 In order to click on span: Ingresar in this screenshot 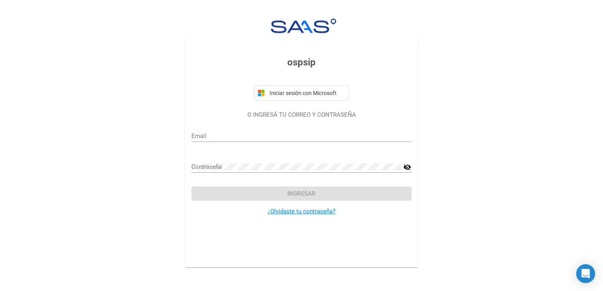, I will do `click(301, 194)`.